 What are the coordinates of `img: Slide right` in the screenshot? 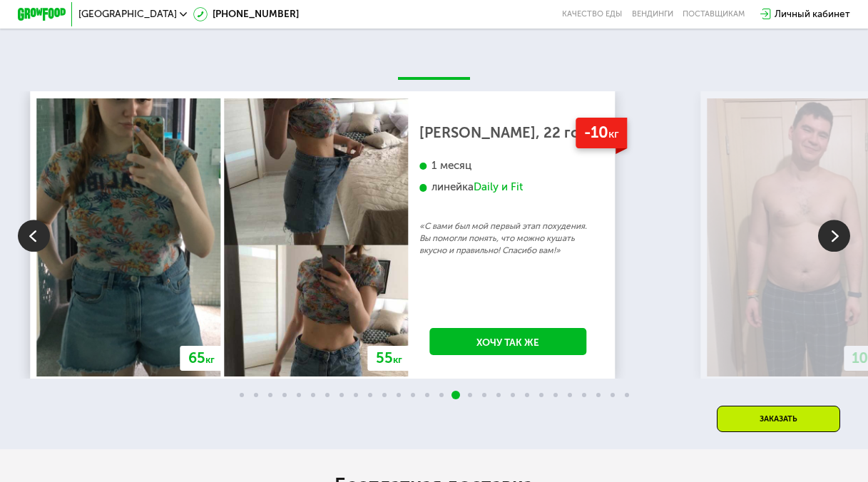 It's located at (834, 236).